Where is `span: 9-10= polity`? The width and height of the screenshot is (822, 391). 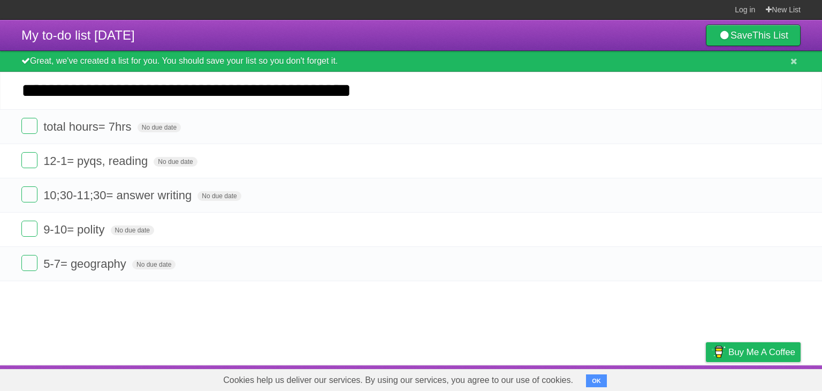
span: 9-10= polity is located at coordinates (75, 229).